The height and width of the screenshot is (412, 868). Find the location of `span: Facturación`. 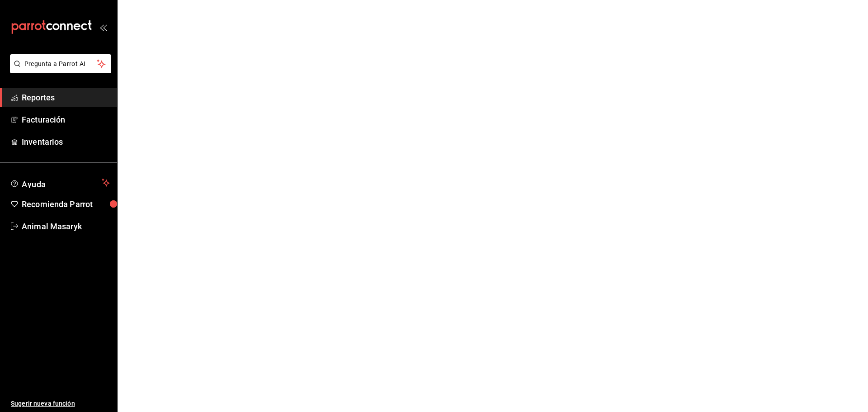

span: Facturación is located at coordinates (65, 120).